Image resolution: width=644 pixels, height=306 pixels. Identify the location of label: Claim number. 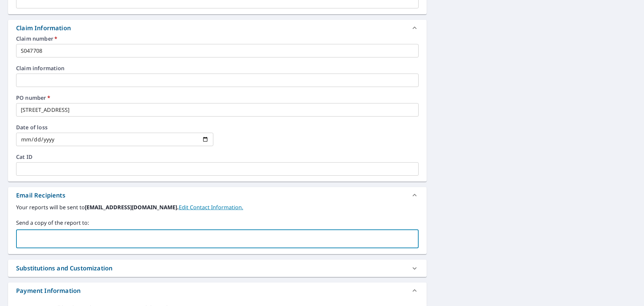
(218, 39).